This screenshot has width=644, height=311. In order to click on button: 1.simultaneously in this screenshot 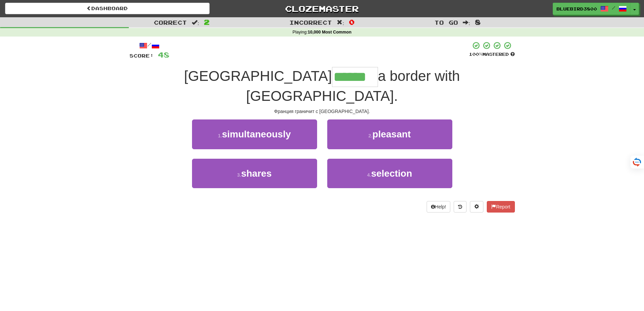, I will do `click(255, 134)`.